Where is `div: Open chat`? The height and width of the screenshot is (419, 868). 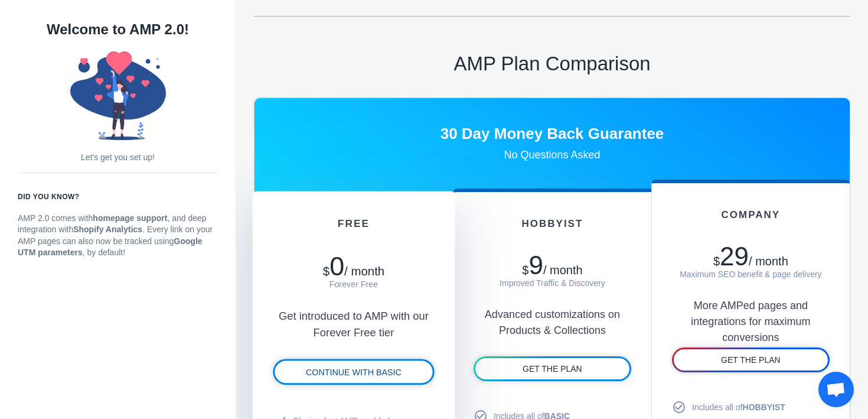
div: Open chat is located at coordinates (836, 389).